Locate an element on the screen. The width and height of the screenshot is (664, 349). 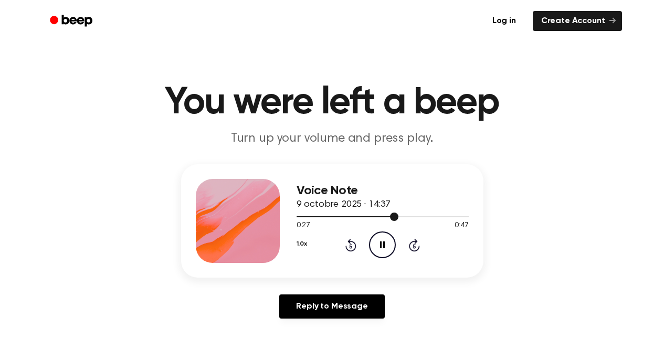
a: Reply to Message is located at coordinates (332, 307).